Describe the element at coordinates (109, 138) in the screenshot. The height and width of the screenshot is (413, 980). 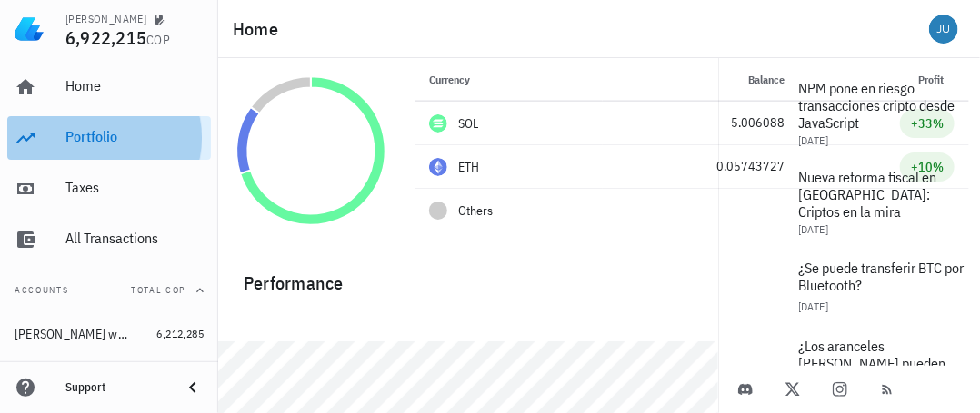
I see `a: Portfolio` at that location.